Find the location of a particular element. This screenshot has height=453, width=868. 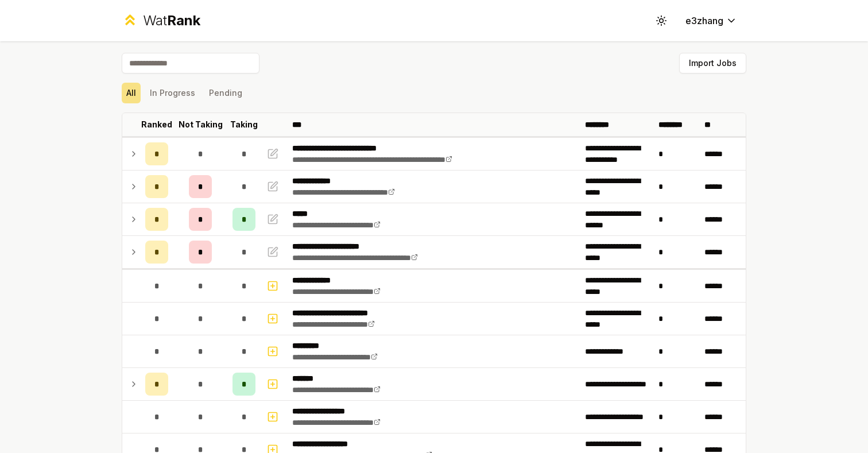

button: In Progress is located at coordinates (172, 93).